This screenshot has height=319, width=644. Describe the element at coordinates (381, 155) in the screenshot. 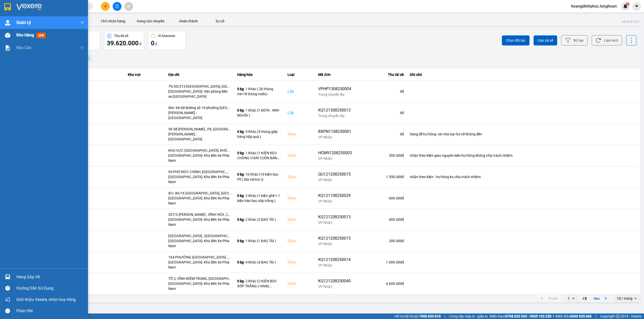

I see `div: 300.000 đ` at that location.